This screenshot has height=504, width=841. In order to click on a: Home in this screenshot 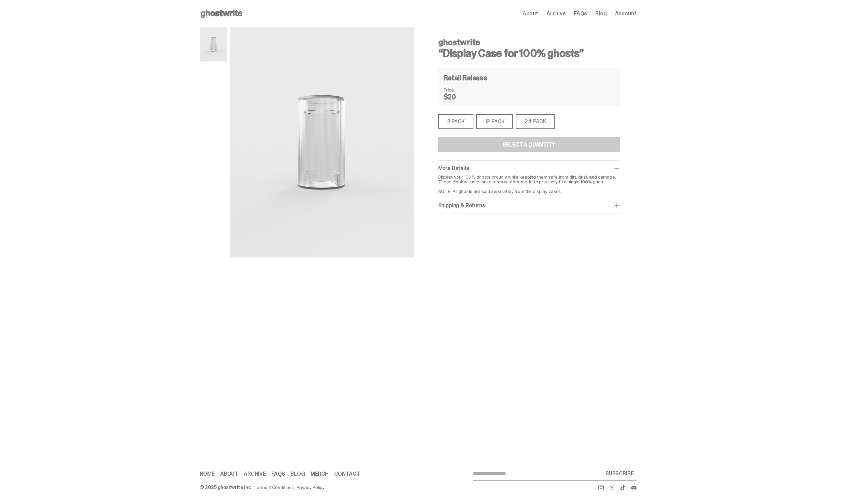, I will do `click(207, 474)`.